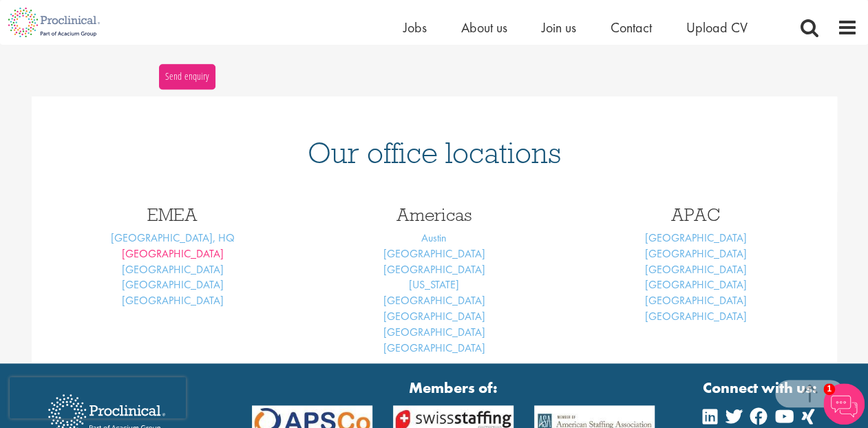 This screenshot has width=868, height=428. Describe the element at coordinates (559, 28) in the screenshot. I see `a: Join us` at that location.